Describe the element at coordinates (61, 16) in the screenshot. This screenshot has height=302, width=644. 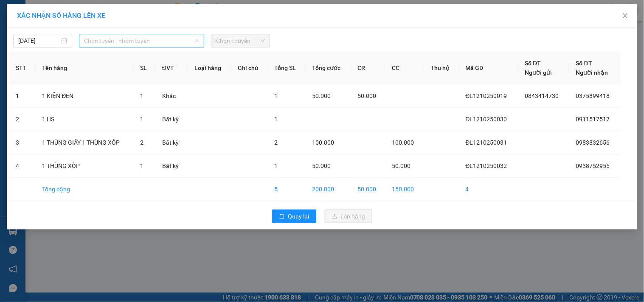
I see `span: XÁC NHẬN SỐ HÀNG LÊN XE` at that location.